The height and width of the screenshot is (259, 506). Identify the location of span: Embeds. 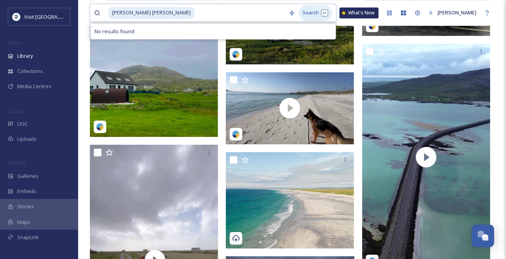
(27, 191).